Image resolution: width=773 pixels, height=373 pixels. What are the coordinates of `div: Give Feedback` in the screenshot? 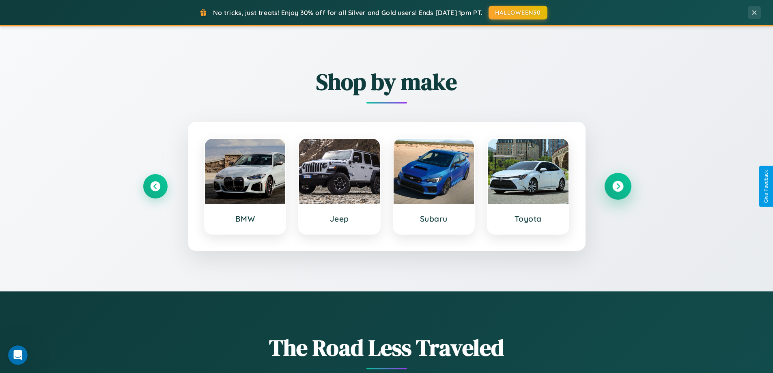 It's located at (766, 186).